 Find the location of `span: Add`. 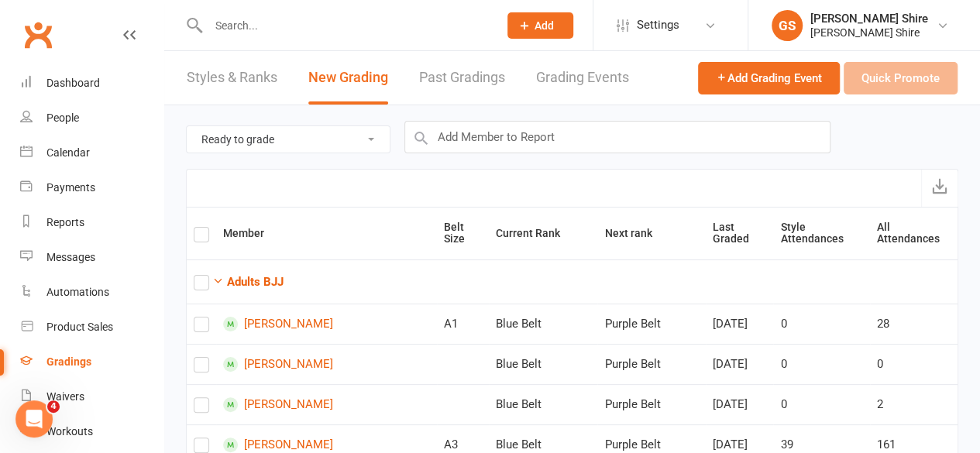

span: Add is located at coordinates (544, 26).